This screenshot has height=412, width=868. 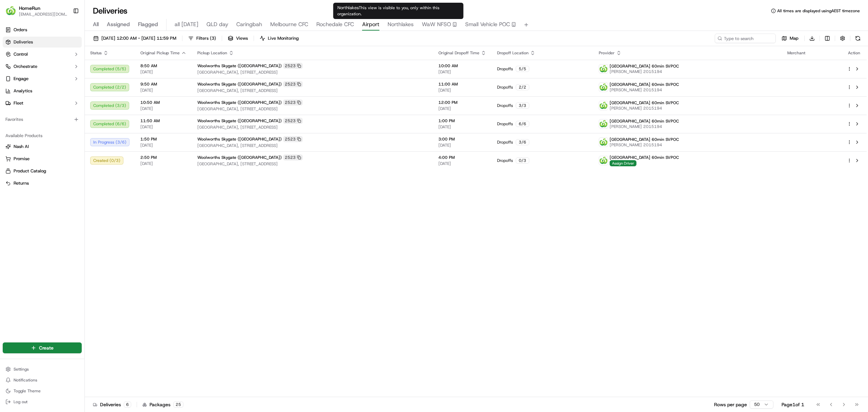 I want to click on div: 6 / 6, so click(x=522, y=124).